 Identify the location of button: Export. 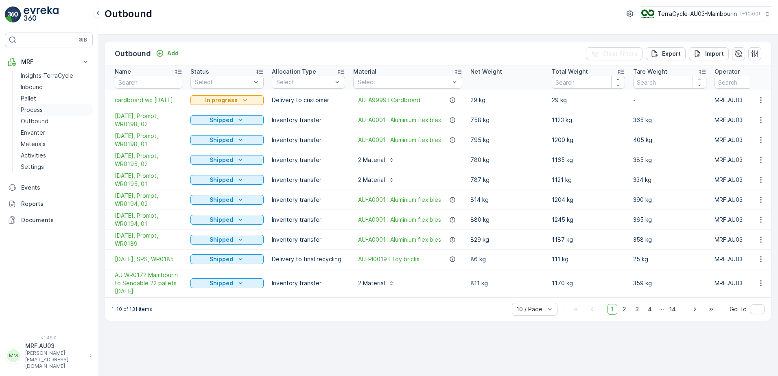
(665, 54).